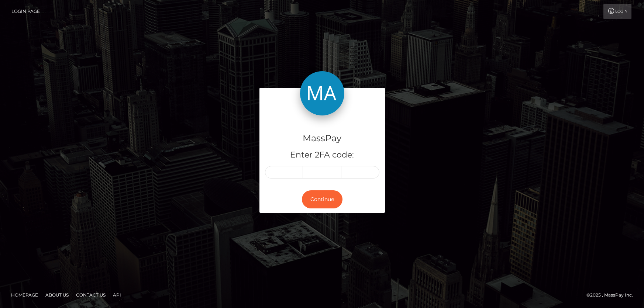 This screenshot has width=644, height=308. What do you see at coordinates (612, 295) in the screenshot?
I see `div: © 2025 , MassPay Inc.` at bounding box center [612, 295].